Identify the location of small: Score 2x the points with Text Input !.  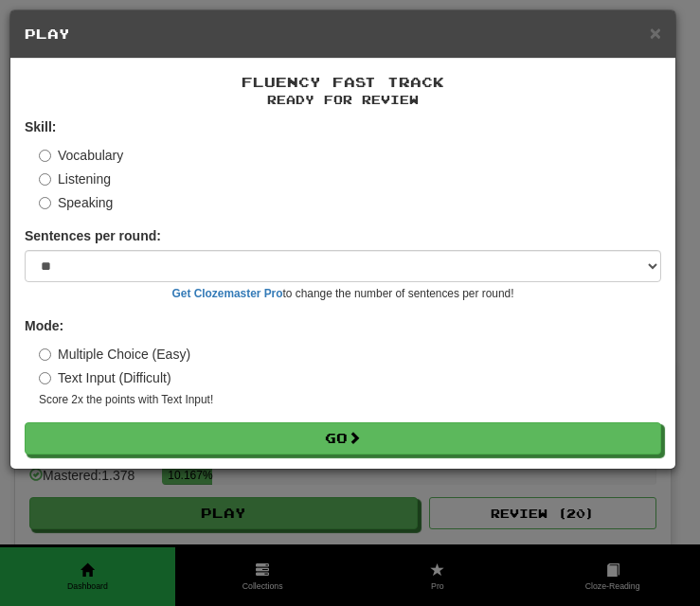
(350, 399).